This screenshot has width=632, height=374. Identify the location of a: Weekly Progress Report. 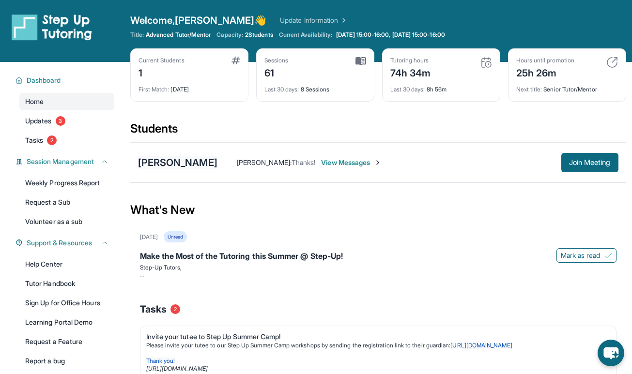
(67, 183).